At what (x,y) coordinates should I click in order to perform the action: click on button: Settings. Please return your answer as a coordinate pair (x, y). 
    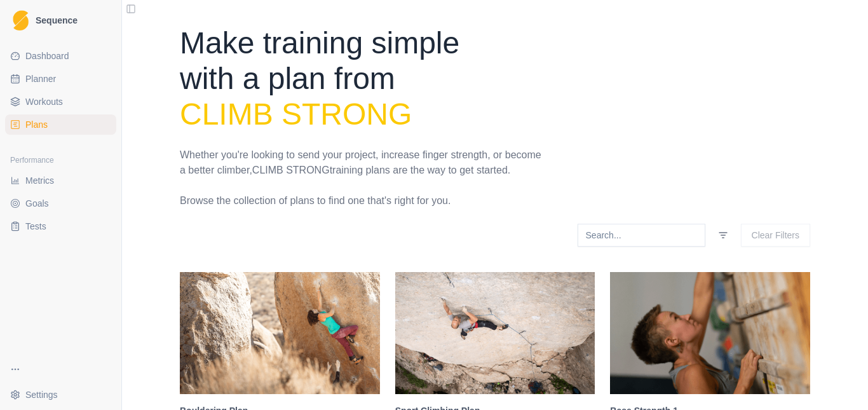
    Looking at the image, I should click on (60, 395).